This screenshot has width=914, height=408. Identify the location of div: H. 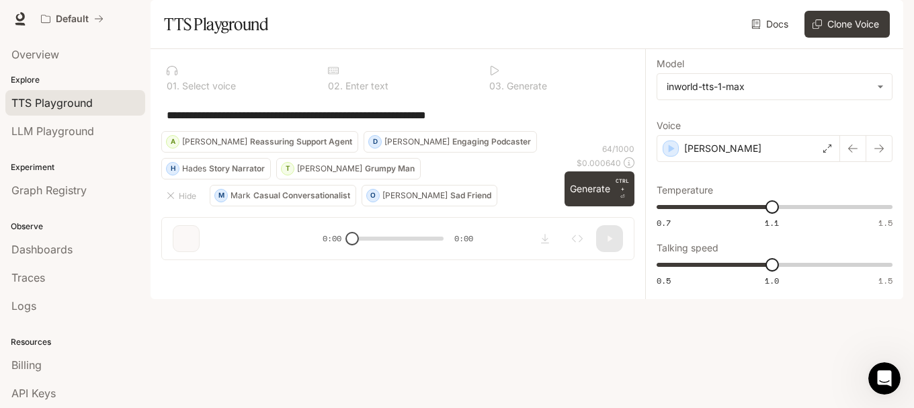
(173, 169).